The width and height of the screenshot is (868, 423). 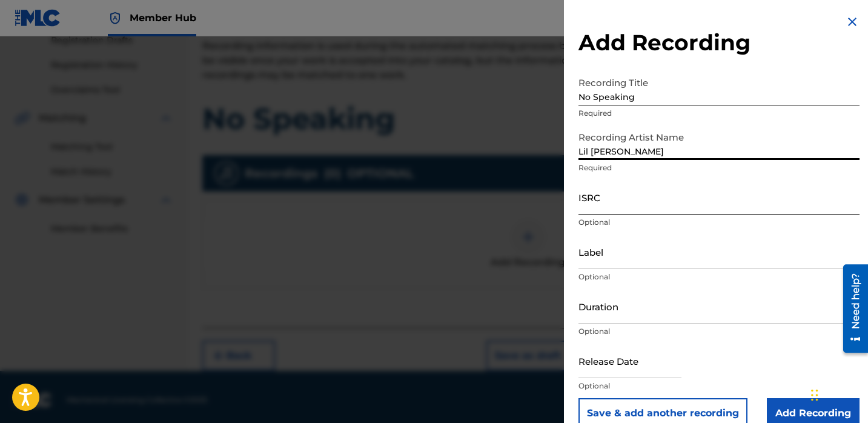 I want to click on div: Open Resource Center, so click(x=21, y=48).